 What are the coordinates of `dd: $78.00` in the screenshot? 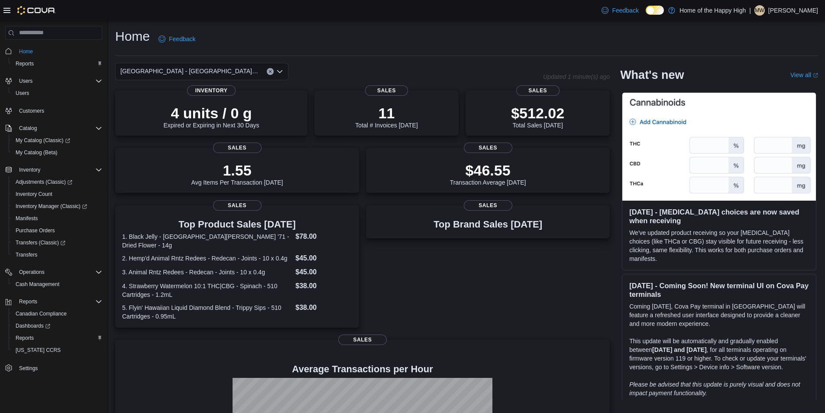 It's located at (324, 236).